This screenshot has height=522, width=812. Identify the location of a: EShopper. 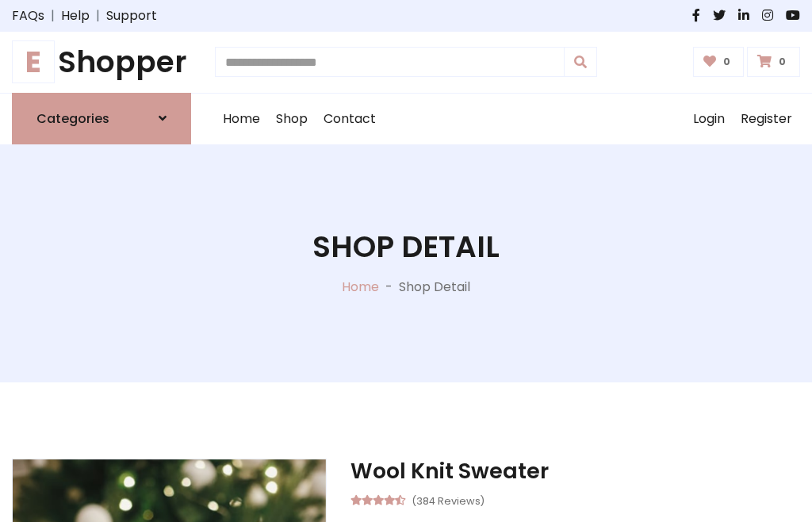
(102, 62).